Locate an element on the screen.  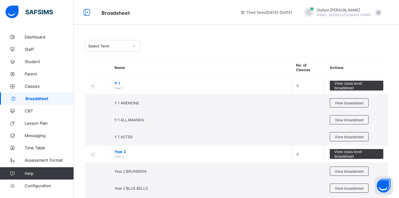
th: No. of Classes is located at coordinates (308, 67).